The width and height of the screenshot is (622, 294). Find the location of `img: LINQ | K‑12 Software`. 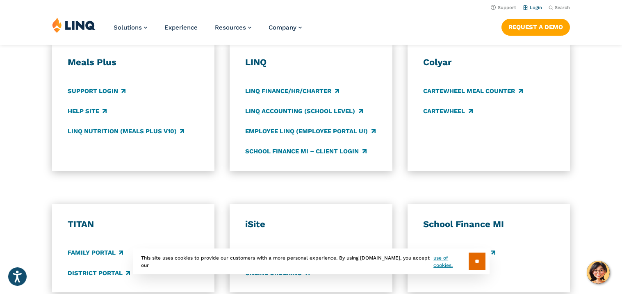

img: LINQ | K‑12 Software is located at coordinates (74, 25).